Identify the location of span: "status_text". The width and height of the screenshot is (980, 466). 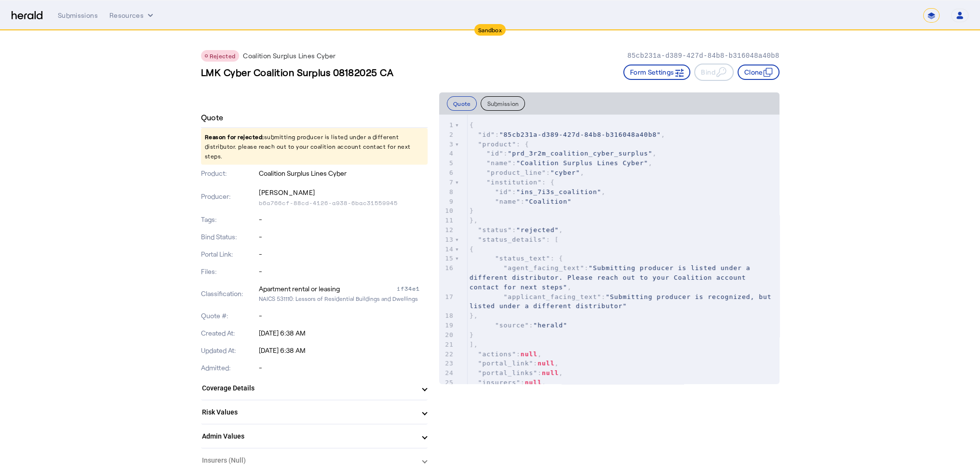
(522, 258).